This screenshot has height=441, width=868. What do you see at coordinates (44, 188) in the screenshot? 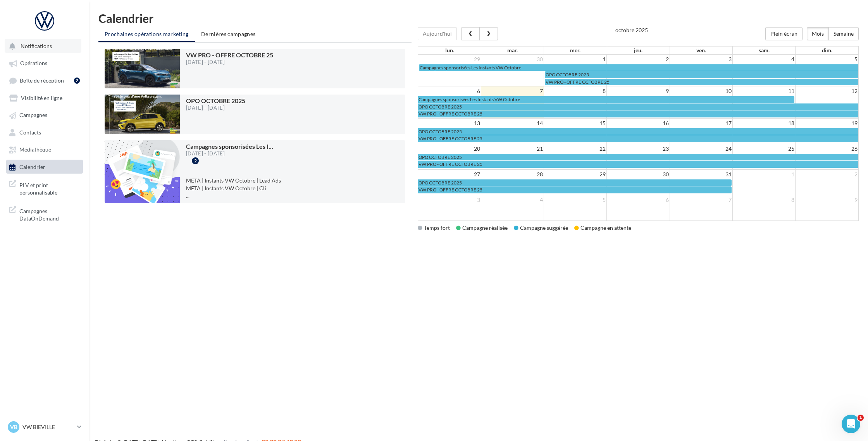
I see `a: PLV et print personnalisable` at bounding box center [44, 188].